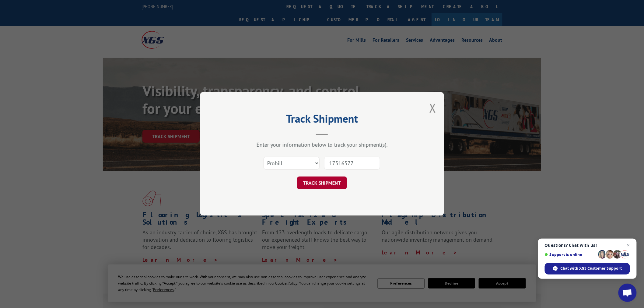 This screenshot has height=308, width=644. I want to click on h2: Track Shipment, so click(322, 121).